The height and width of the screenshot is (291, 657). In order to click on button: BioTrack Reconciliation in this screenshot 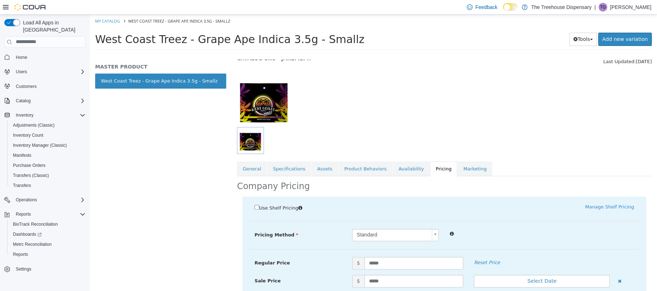, I will do `click(48, 224)`.